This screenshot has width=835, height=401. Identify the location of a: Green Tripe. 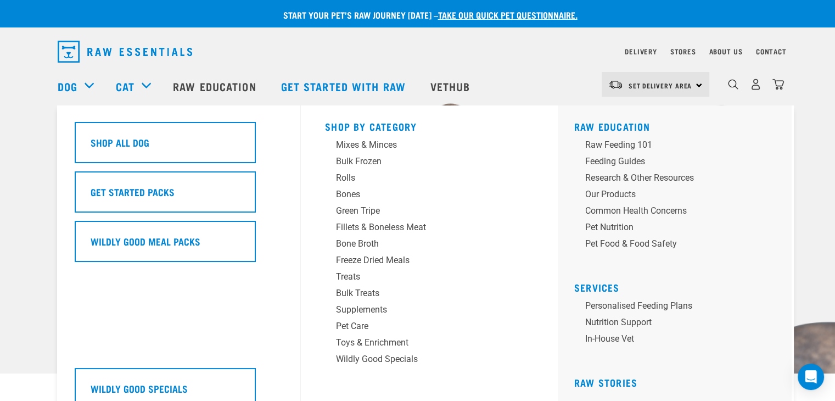
(429, 213).